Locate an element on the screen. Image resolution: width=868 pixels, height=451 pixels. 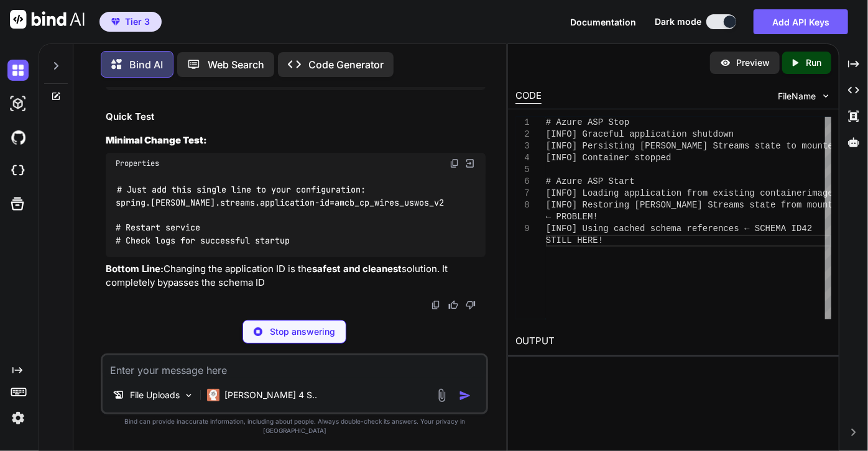
h2: Quick Test is located at coordinates (295, 117).